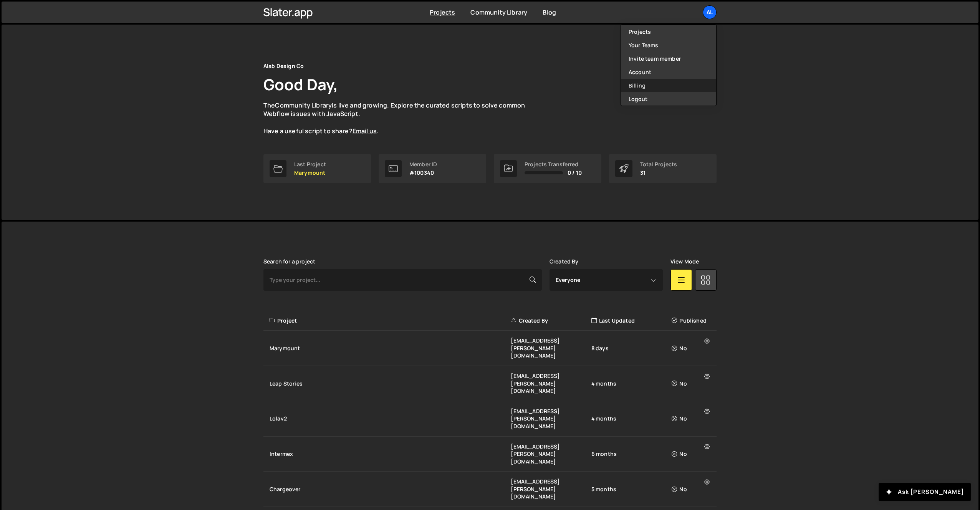 The height and width of the screenshot is (510, 980). Describe the element at coordinates (668, 99) in the screenshot. I see `button: Logout` at that location.